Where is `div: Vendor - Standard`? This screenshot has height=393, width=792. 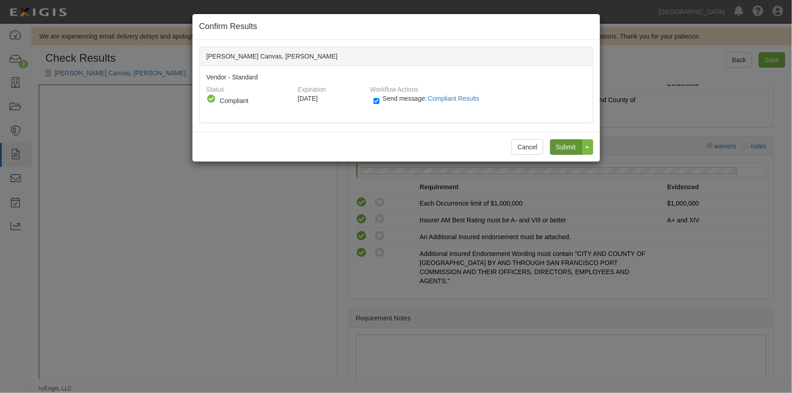 div: Vendor - Standard is located at coordinates (396, 94).